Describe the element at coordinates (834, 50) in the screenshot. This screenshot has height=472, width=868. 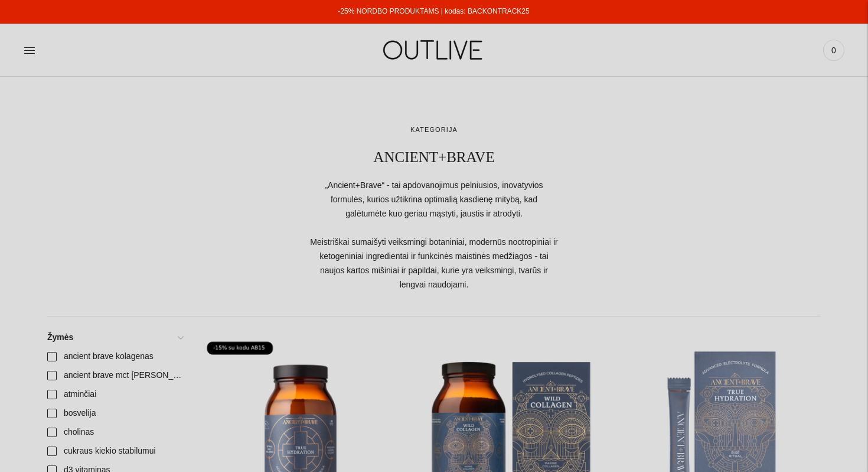
I see `span: 0` at that location.